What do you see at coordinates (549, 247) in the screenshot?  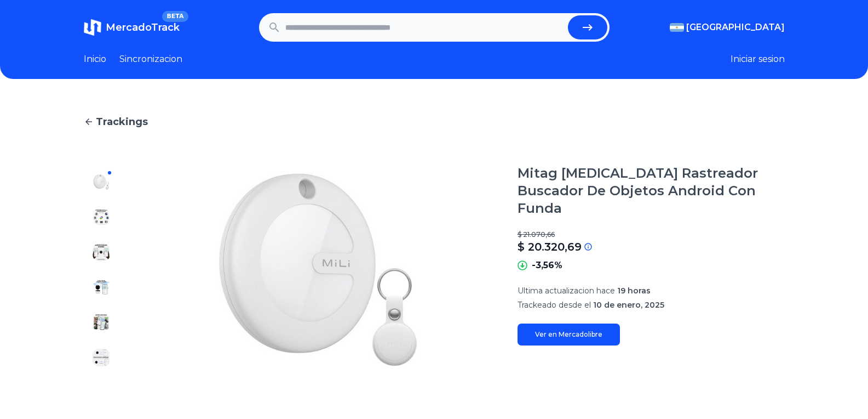 I see `p: $ 20.320,69` at bounding box center [549, 247].